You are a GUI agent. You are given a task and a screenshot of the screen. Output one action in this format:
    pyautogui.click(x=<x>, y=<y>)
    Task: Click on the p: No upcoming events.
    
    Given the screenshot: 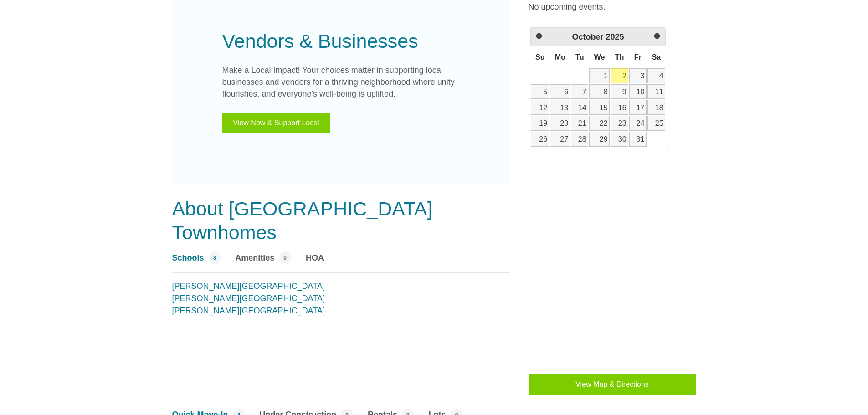 What is the action you would take?
    pyautogui.click(x=613, y=7)
    